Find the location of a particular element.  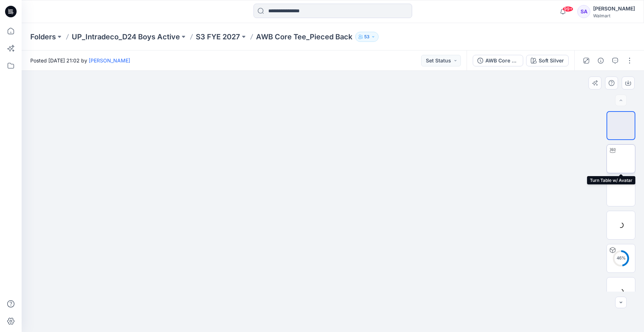

p: Folders is located at coordinates (43, 37).